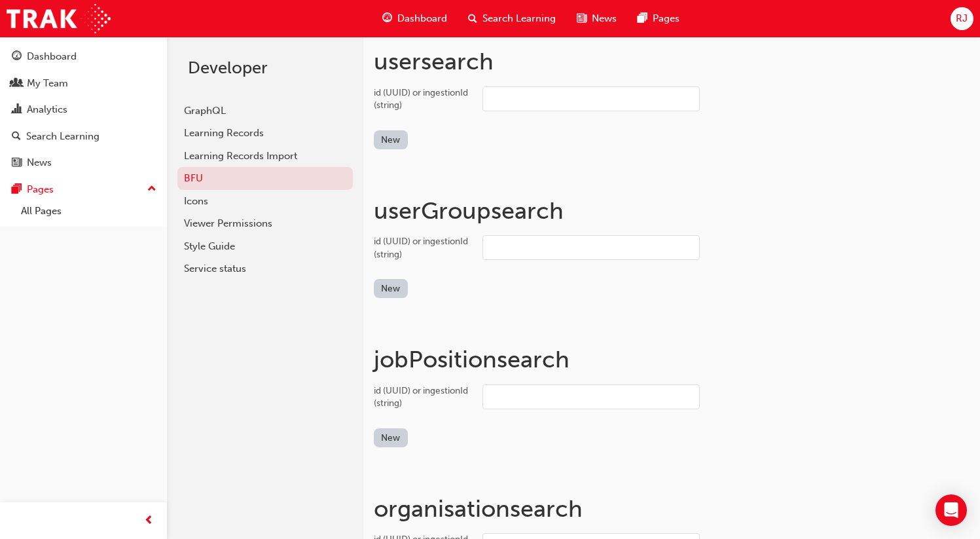  What do you see at coordinates (265, 201) in the screenshot?
I see `div: Icons` at bounding box center [265, 201].